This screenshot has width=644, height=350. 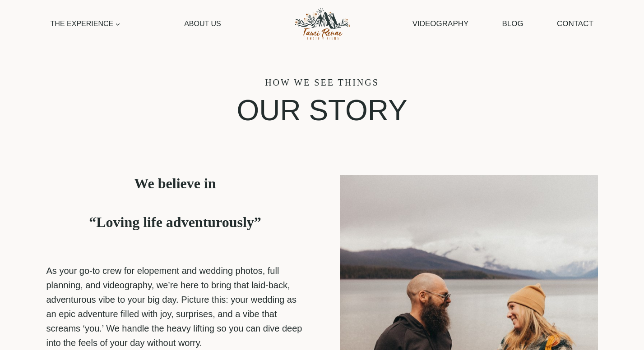 I want to click on h1: OUR STORY, so click(x=322, y=111).